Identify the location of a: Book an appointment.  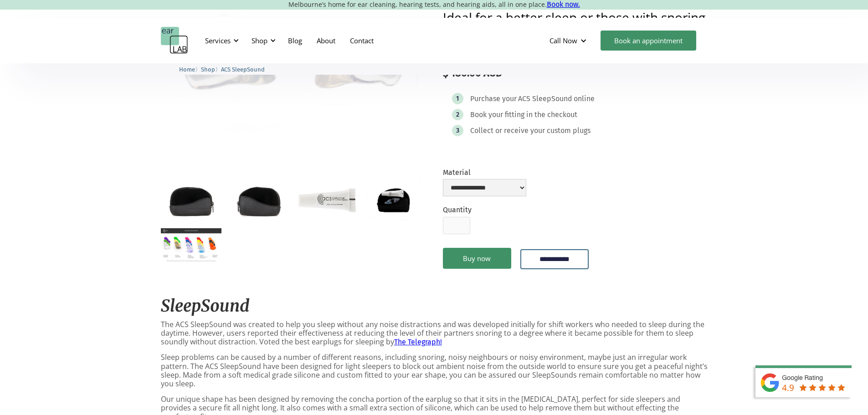
(648, 40).